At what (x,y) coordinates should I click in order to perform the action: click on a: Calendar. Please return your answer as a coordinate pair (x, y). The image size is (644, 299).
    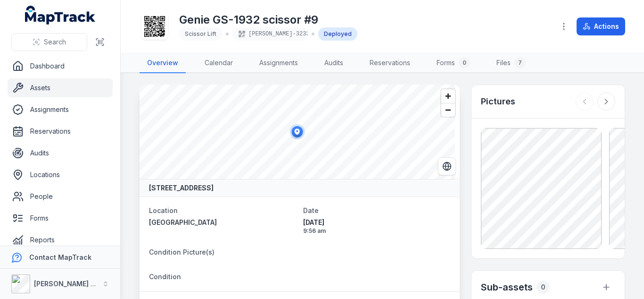
    Looking at the image, I should click on (219, 63).